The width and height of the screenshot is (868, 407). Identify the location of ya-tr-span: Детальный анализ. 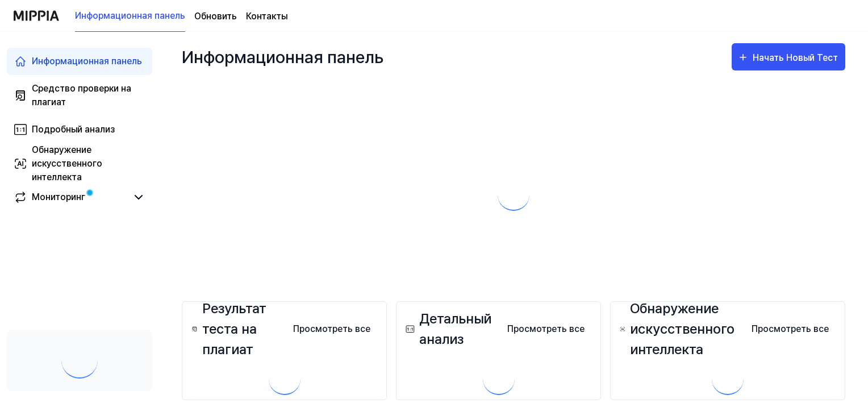
(458, 329).